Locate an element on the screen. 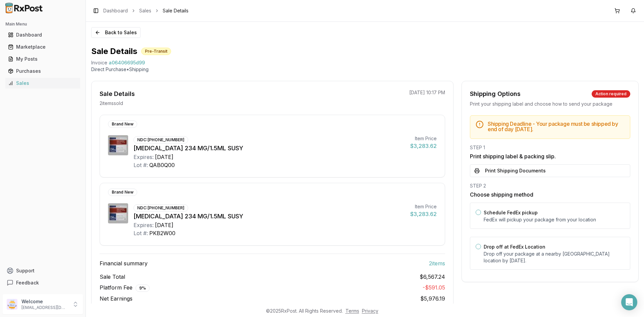 This screenshot has width=644, height=317. span: Financial summary is located at coordinates (124, 263).